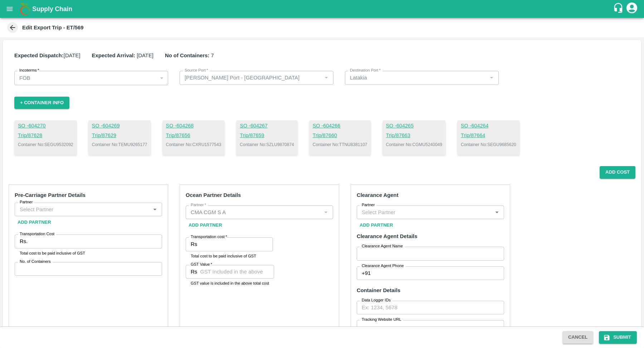 The height and width of the screenshot is (348, 644). I want to click on strong: Container Details, so click(379, 290).